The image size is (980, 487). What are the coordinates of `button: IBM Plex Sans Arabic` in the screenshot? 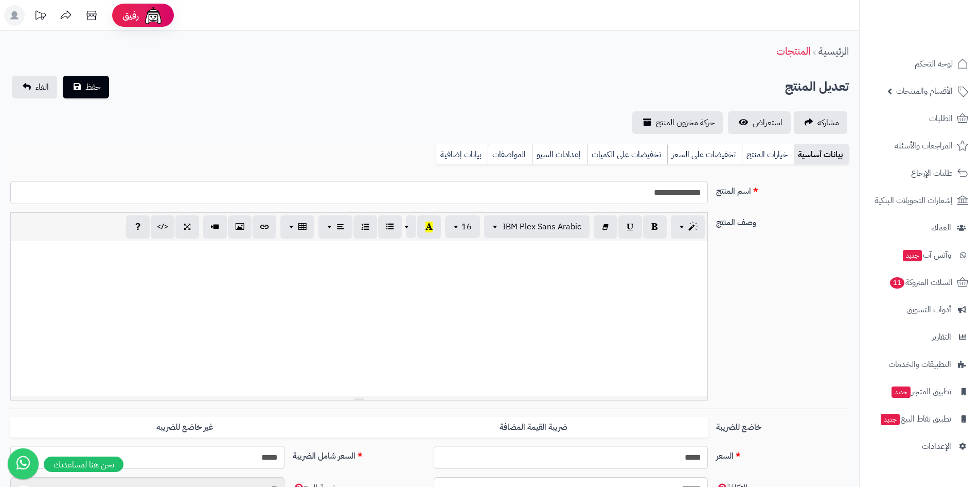 It's located at (537, 227).